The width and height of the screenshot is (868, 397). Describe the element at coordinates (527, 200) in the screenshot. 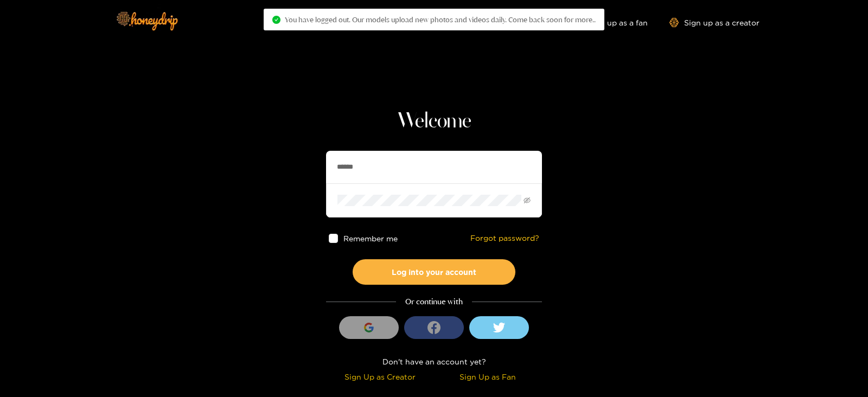

I see `span: eye-invisible` at that location.